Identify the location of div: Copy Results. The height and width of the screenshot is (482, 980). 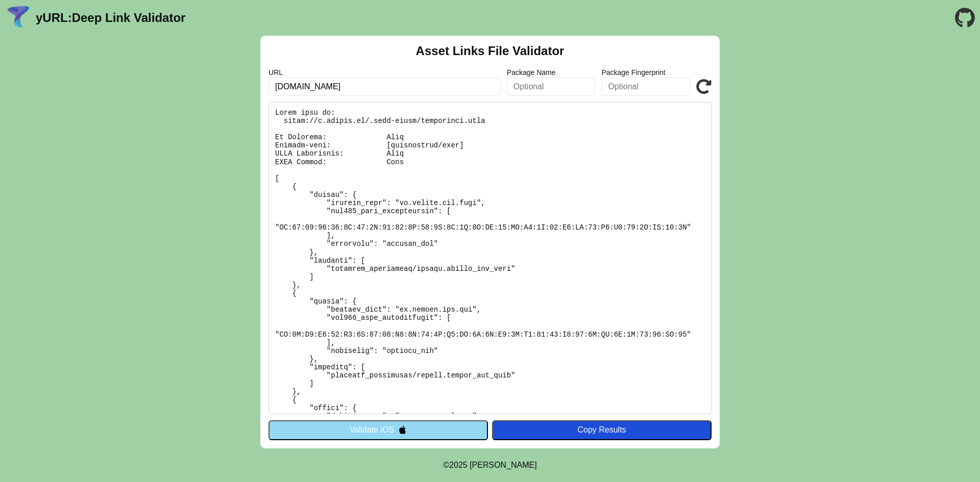
(602, 430).